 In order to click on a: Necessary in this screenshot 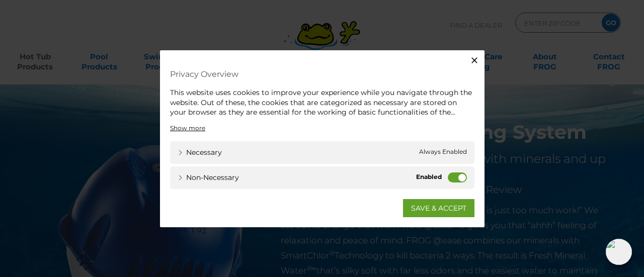, I will do `click(200, 152)`.